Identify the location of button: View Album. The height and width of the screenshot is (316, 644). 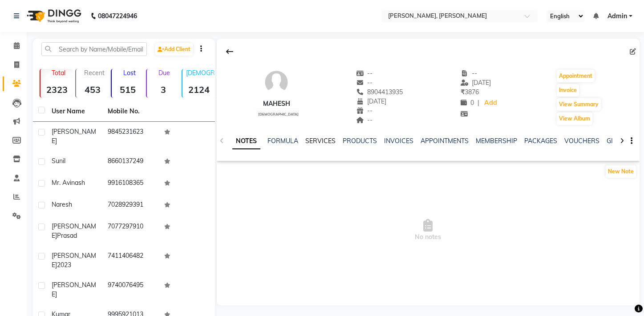
(575, 119).